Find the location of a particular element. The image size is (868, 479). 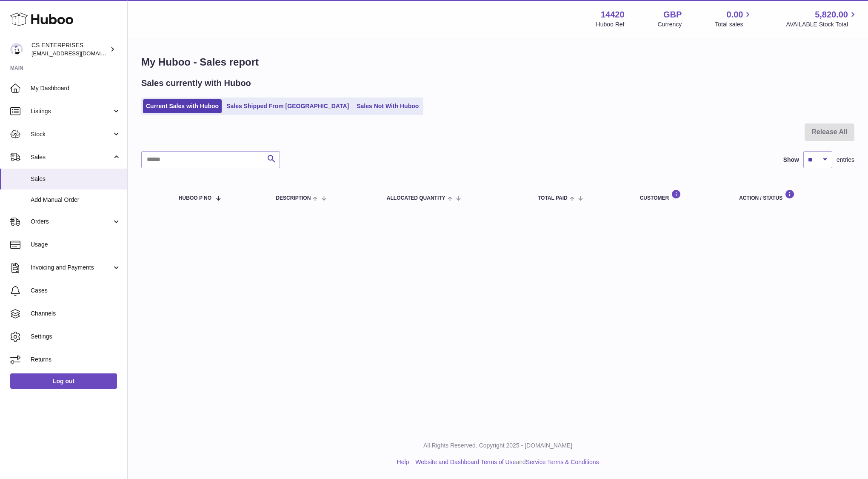

strong: GBP is located at coordinates (673, 15).